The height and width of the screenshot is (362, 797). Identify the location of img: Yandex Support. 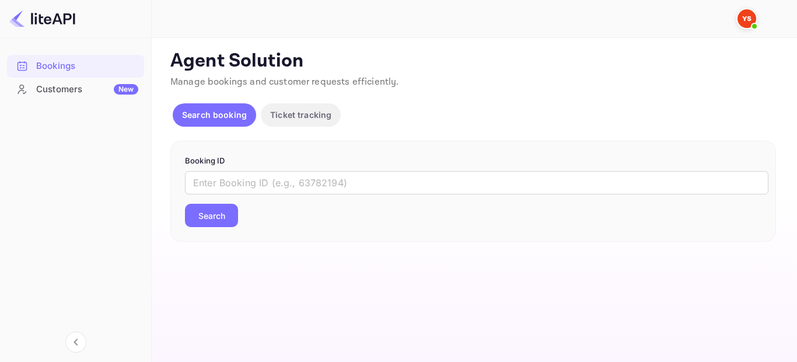
(747, 19).